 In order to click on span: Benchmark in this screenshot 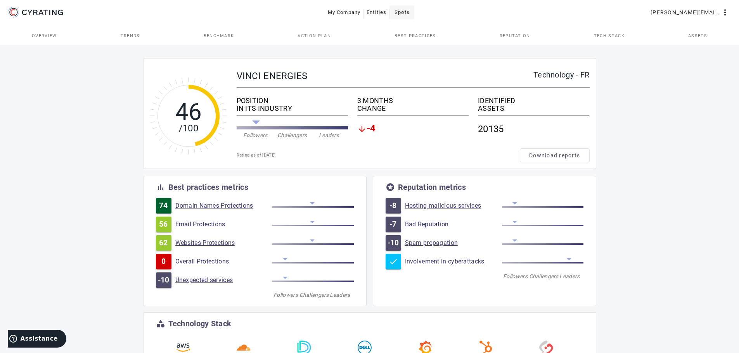, I will do `click(219, 36)`.